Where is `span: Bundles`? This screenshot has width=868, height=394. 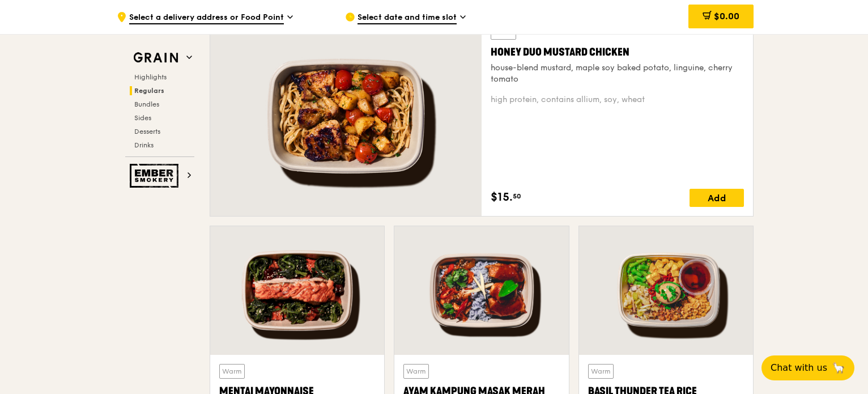
span: Bundles is located at coordinates (146, 105).